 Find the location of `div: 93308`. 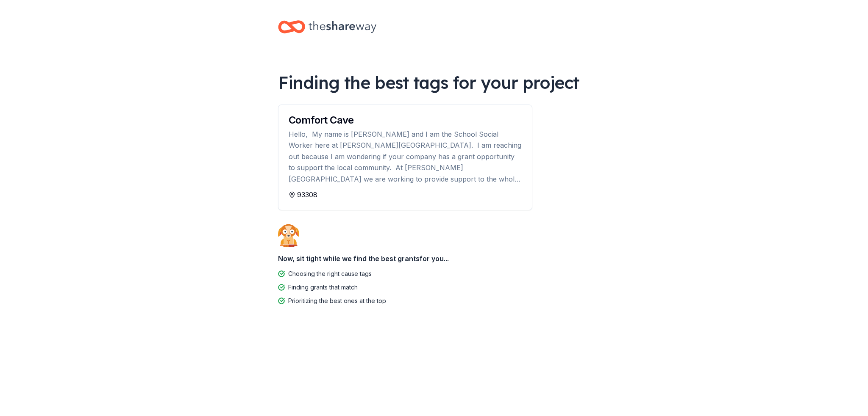

div: 93308 is located at coordinates (405, 195).